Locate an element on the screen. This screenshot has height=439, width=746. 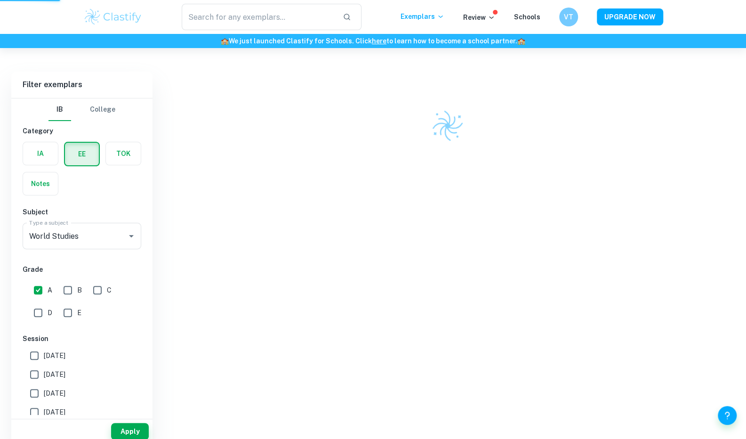
button: College is located at coordinates (103, 110).